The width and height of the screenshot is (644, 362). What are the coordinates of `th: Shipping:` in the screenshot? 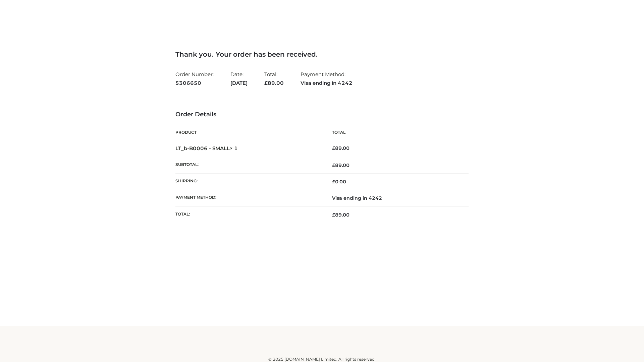 It's located at (249, 181).